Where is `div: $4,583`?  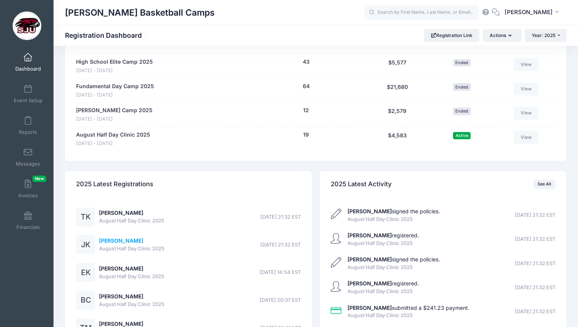
div: $4,583 is located at coordinates (397, 139).